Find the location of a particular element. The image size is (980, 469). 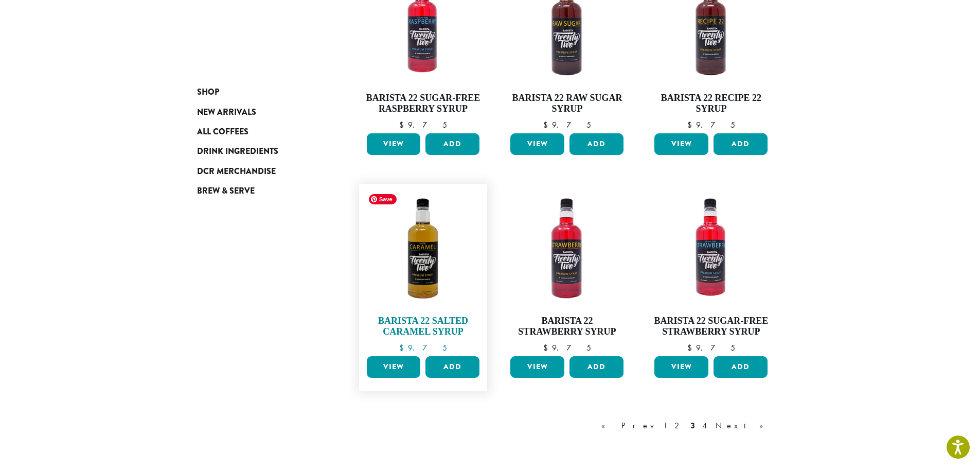

h4: Barista 22 Salted Caramel Syrup is located at coordinates (424, 326).